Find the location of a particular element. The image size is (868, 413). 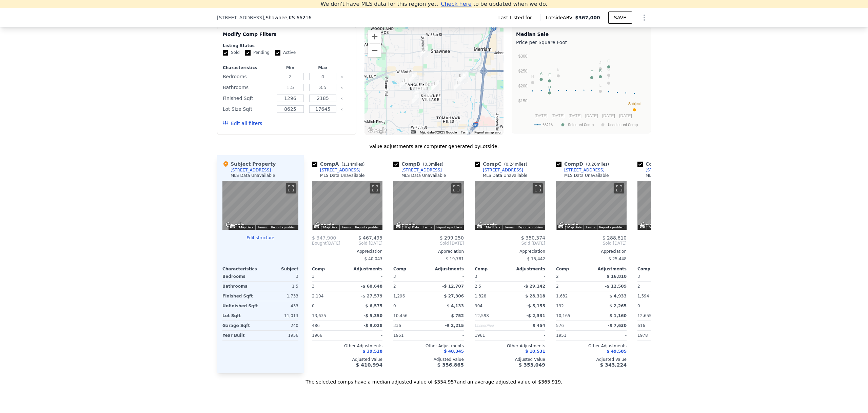

span: $ 4,133 is located at coordinates (456, 307).